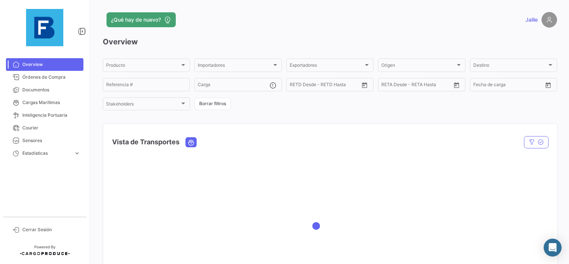  I want to click on button: ¿Qué hay de nuevo?, so click(141, 20).